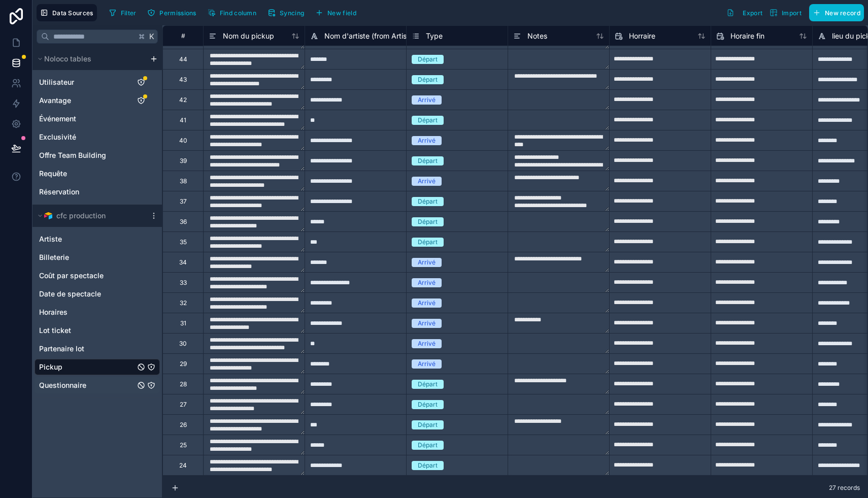  I want to click on span: Type, so click(434, 36).